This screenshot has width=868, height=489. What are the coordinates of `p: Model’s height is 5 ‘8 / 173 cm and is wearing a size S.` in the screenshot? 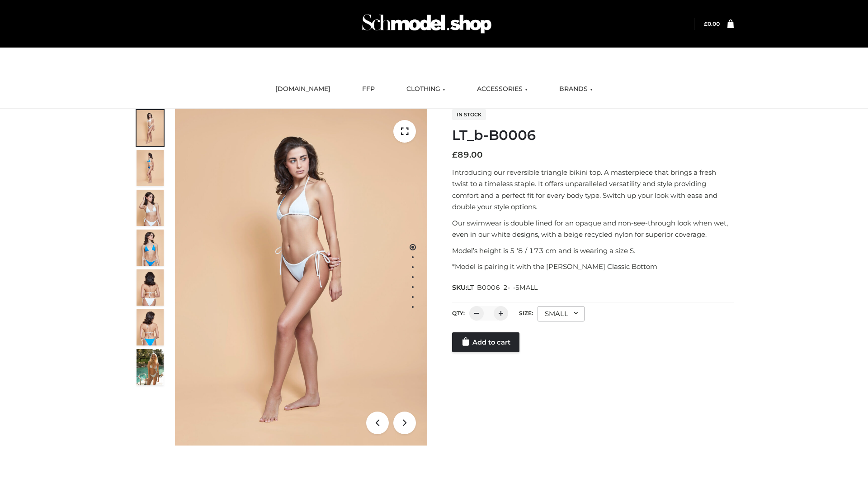 It's located at (593, 251).